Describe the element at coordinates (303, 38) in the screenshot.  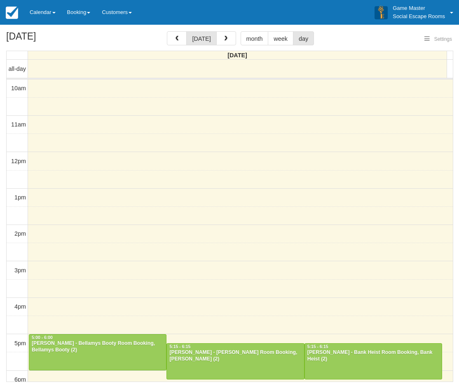
I see `button: day` at that location.